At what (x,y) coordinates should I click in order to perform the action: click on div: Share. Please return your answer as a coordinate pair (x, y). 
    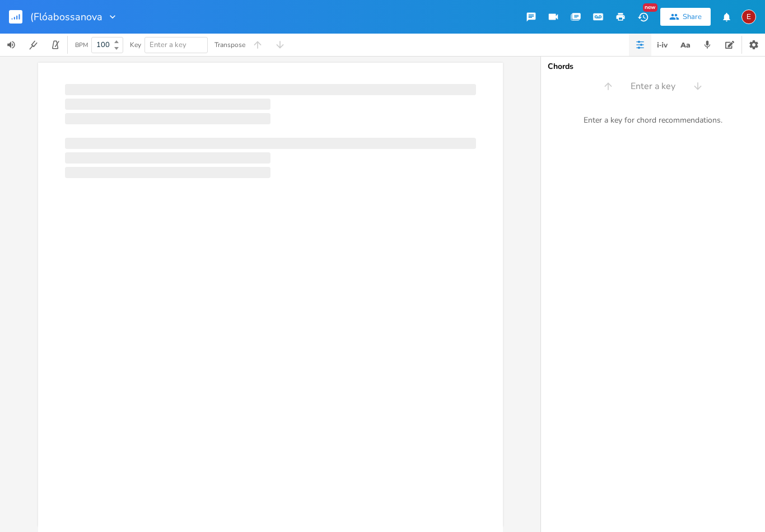
    Looking at the image, I should click on (693, 16).